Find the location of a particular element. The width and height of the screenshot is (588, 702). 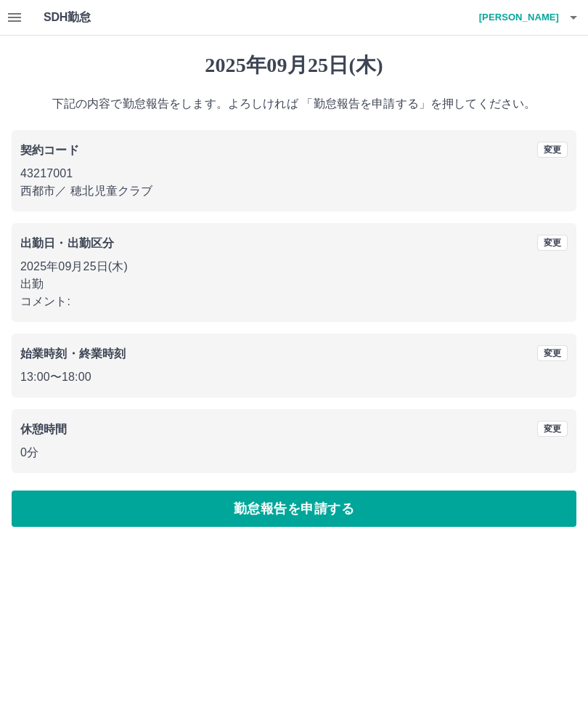

p: 13:00 〜 18:00 is located at coordinates (294, 377).